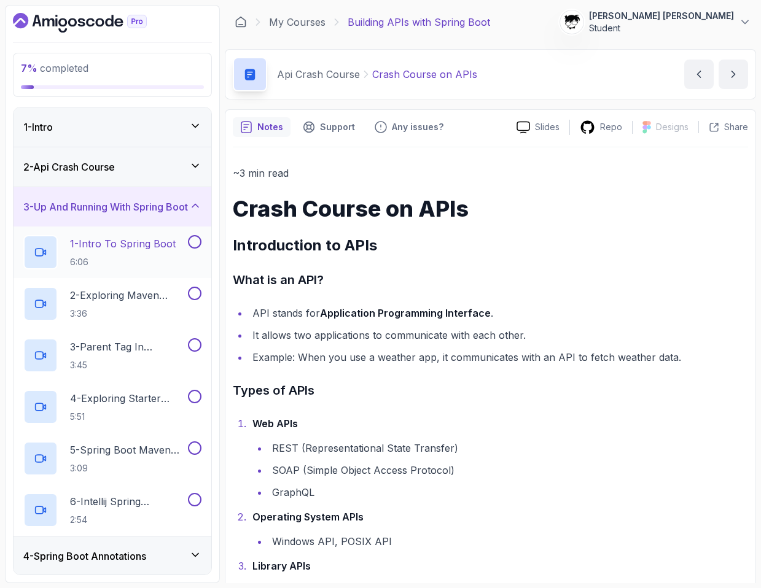 This screenshot has width=761, height=588. What do you see at coordinates (128, 417) in the screenshot?
I see `p: 5:51` at bounding box center [128, 417].